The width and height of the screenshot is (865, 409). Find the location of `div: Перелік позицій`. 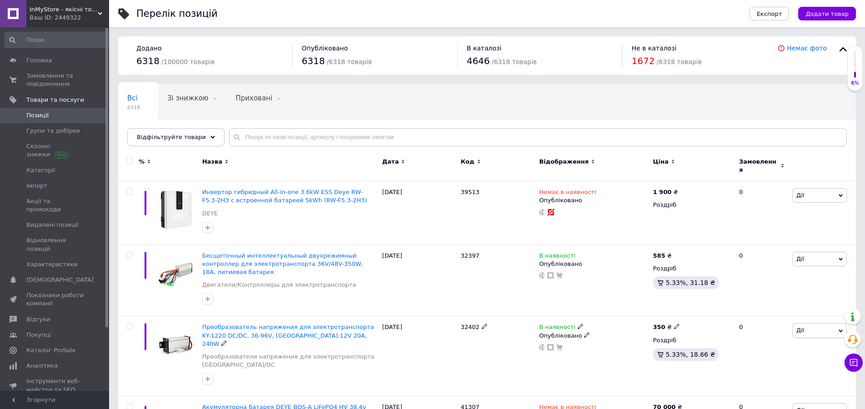

div: Перелік позицій is located at coordinates (177, 14).